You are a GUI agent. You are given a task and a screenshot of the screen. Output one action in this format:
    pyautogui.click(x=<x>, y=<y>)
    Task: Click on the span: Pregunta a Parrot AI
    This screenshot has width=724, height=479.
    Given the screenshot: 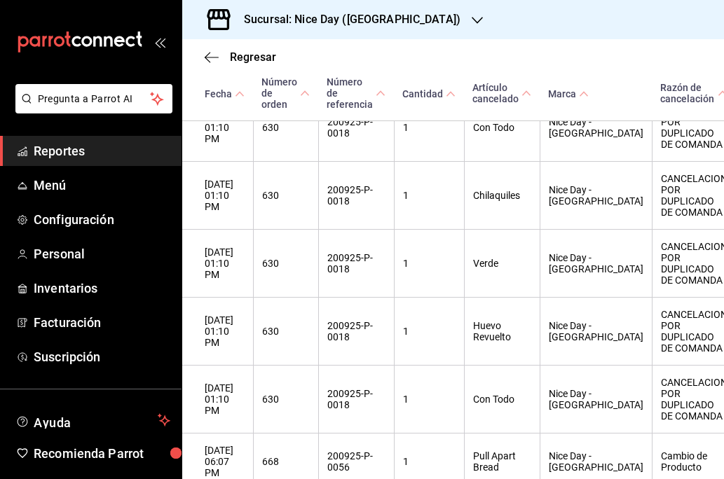 What is the action you would take?
    pyautogui.click(x=94, y=99)
    